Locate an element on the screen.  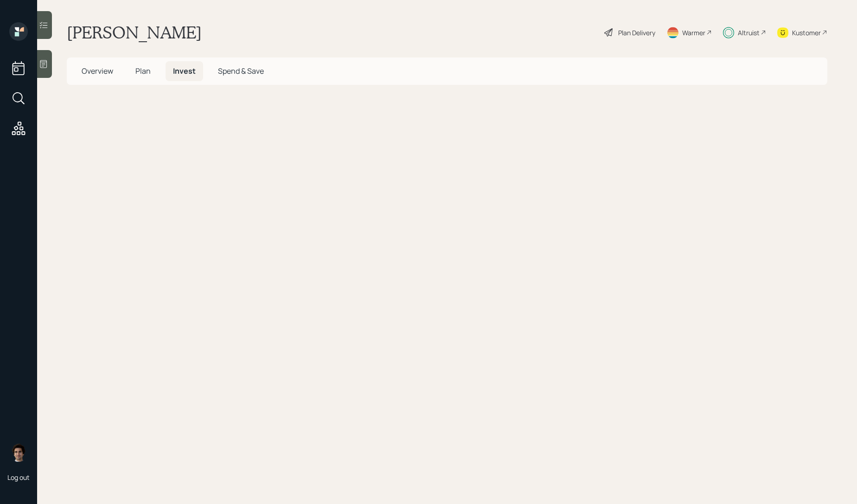
span: Overview is located at coordinates (97, 71).